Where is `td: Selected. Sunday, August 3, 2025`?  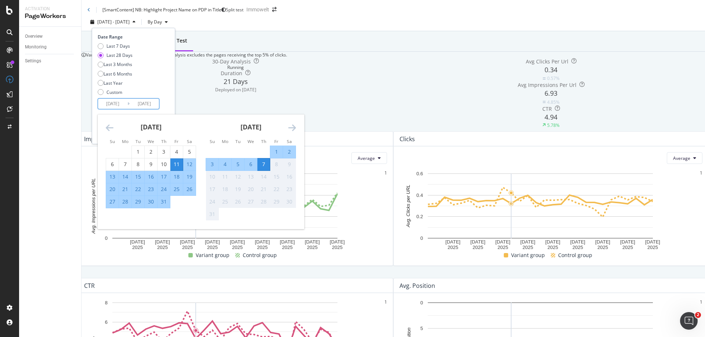
td: Selected. Sunday, August 3, 2025 is located at coordinates (212, 164).